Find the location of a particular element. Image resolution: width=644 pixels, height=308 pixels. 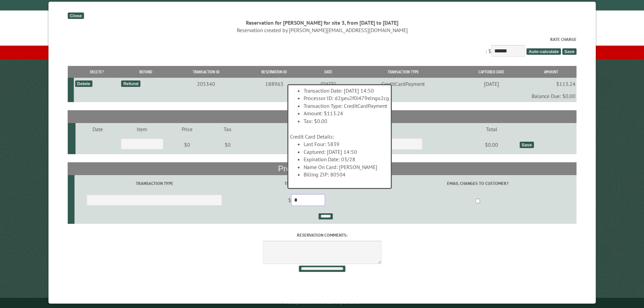

th: Refund is located at coordinates (146, 72).